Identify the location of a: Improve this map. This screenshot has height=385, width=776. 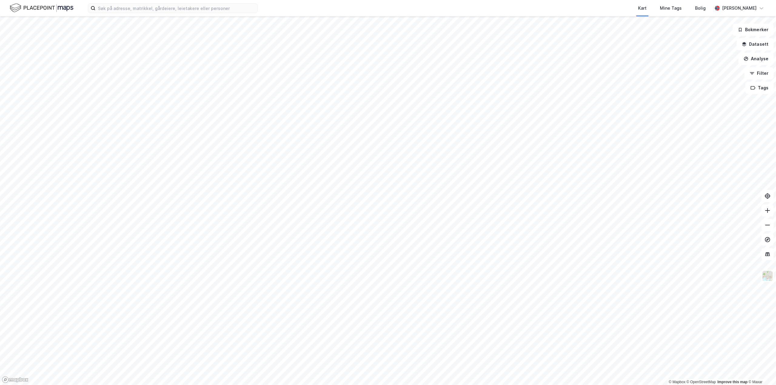
(732, 382).